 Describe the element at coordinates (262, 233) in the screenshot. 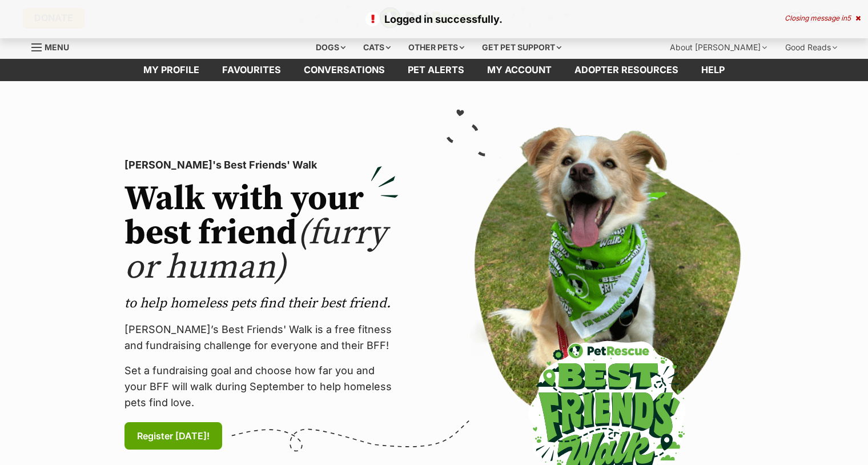

I see `h2: Walk with your best friend` at that location.